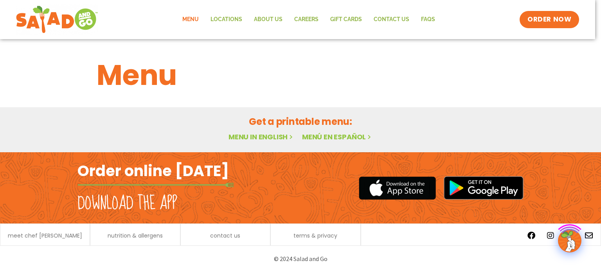 The image size is (601, 272). What do you see at coordinates (135, 236) in the screenshot?
I see `span: nutrition & allergens` at bounding box center [135, 236].